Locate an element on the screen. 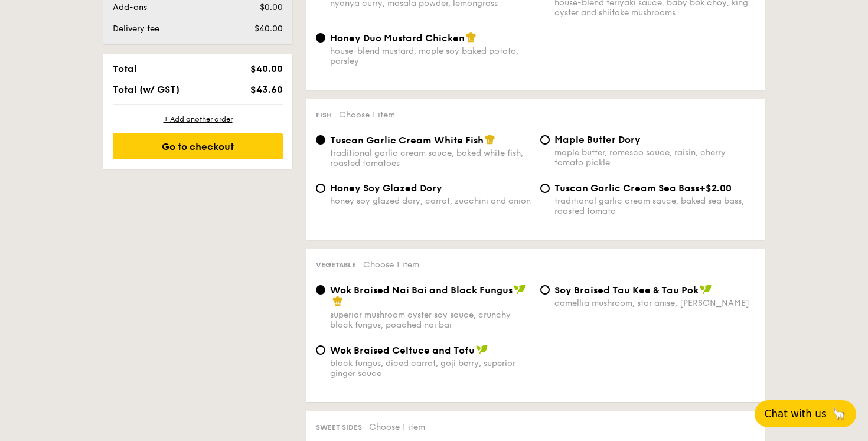 This screenshot has width=868, height=441. span: Wok Braised Celtuce and Tofu is located at coordinates (402, 350).